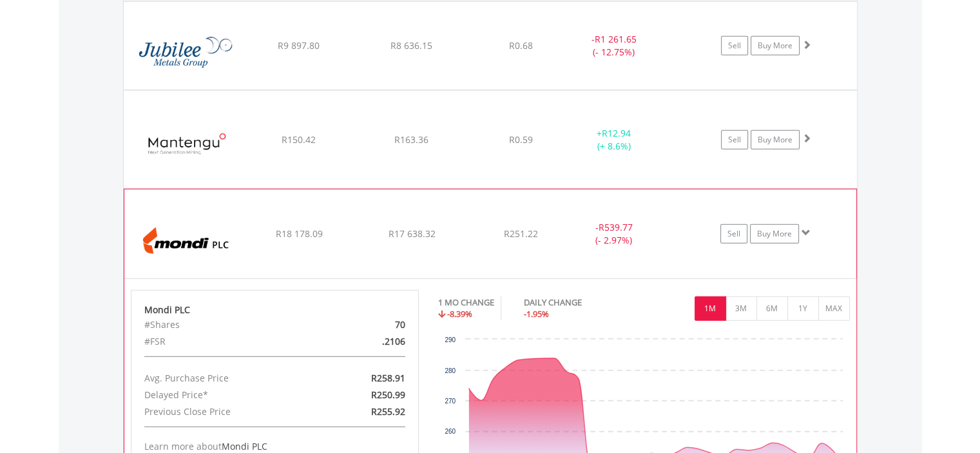 The image size is (980, 453). Describe the element at coordinates (275, 447) in the screenshot. I see `div: Learn more about` at that location.